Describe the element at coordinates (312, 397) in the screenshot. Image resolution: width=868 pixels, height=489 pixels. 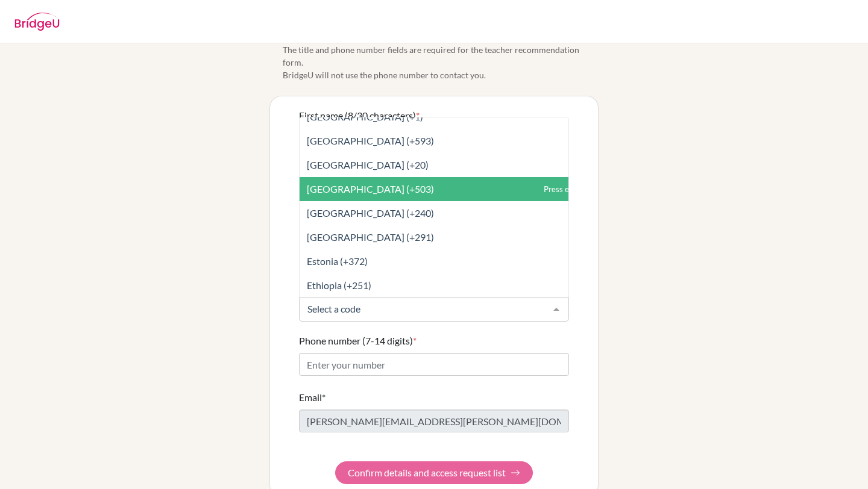
I see `label: Email*` at that location.